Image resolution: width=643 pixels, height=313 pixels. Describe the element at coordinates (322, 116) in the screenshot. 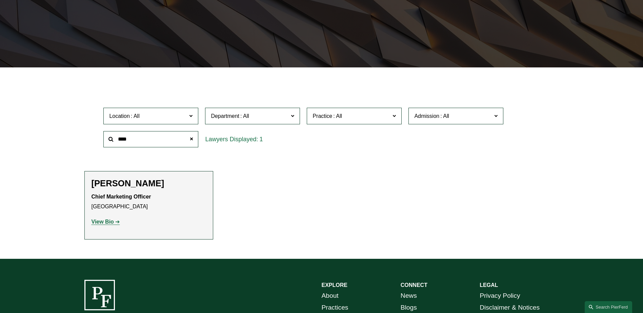

I see `span: Practice` at that location.